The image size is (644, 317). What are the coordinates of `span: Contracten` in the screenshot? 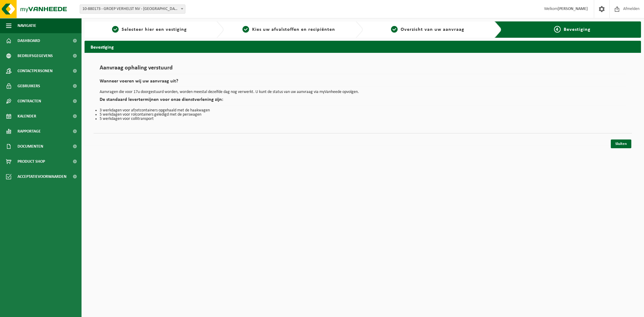 It's located at (29, 101).